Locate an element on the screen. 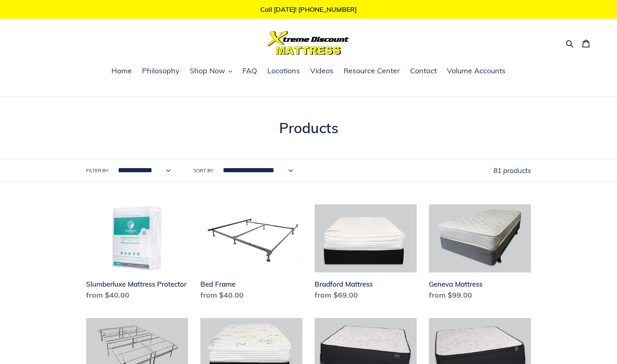 The image size is (617, 364). span: Shop Now is located at coordinates (207, 71).